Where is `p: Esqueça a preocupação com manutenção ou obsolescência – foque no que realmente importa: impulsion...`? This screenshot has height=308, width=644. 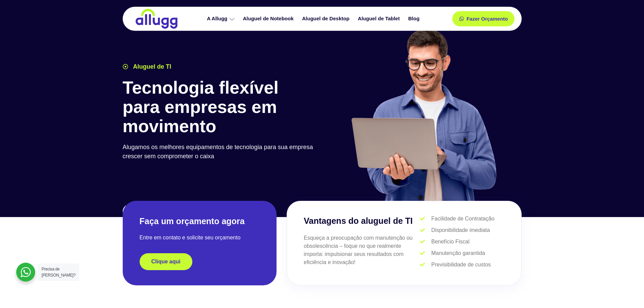 p: Esqueça a preocupação com manutenção ou obsolescência – foque no que realmente importa: impulsion... is located at coordinates (362, 250).